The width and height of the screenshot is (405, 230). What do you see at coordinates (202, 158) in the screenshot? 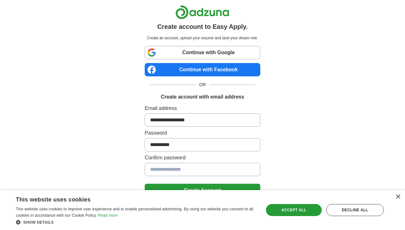
I see `label: Confirm password` at bounding box center [202, 158].